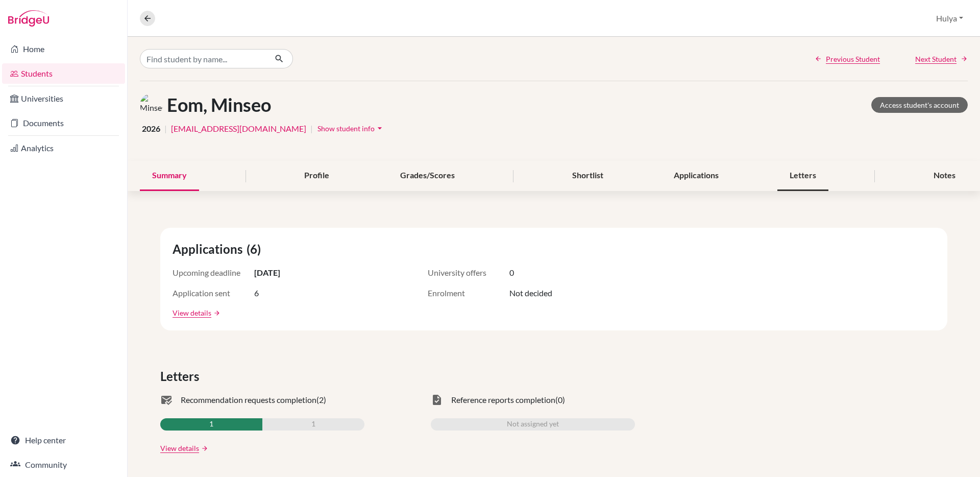  What do you see at coordinates (255, 249) in the screenshot?
I see `span: (6)` at bounding box center [255, 249].